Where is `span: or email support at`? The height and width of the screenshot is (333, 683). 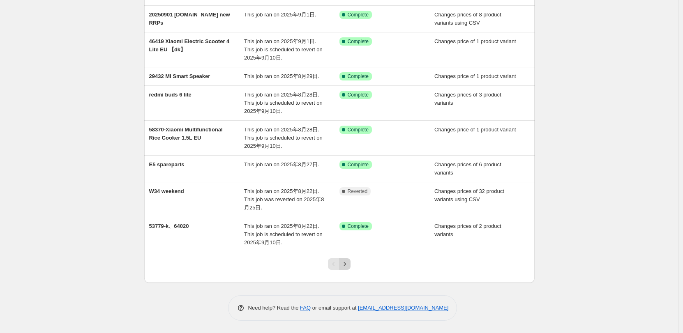
span: or email support at is located at coordinates (334, 308).